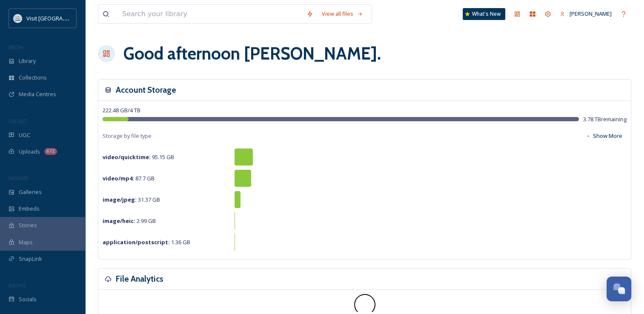  I want to click on span: 222.48 GB / 4 TB, so click(122, 110).